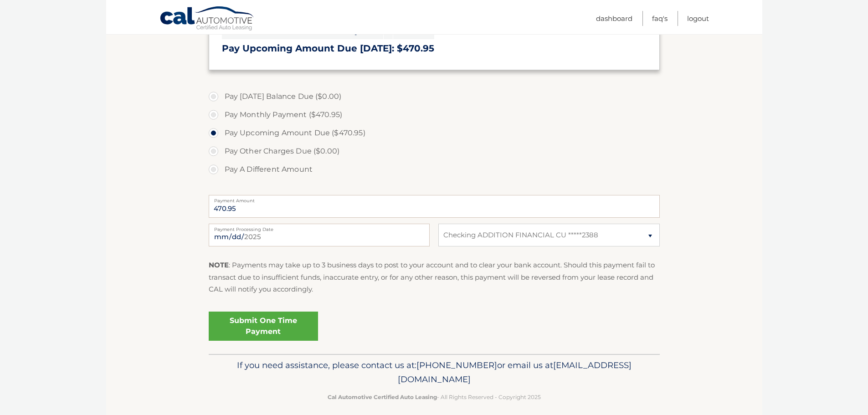  Describe the element at coordinates (383, 396) in the screenshot. I see `strong: Cal Automotive Certified Auto Leasing` at that location.